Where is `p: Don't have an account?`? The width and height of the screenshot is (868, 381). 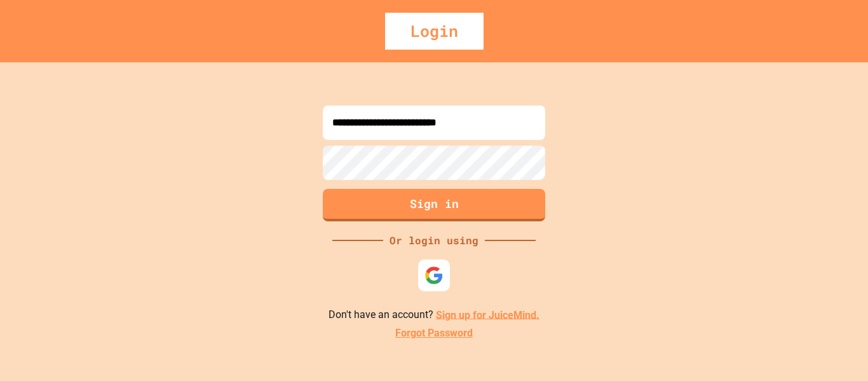
p: Don't have an account? is located at coordinates (434, 314).